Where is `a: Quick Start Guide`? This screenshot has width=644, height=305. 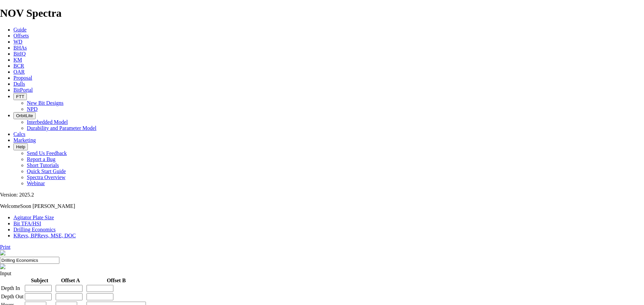
a: Quick Start Guide is located at coordinates (46, 171).